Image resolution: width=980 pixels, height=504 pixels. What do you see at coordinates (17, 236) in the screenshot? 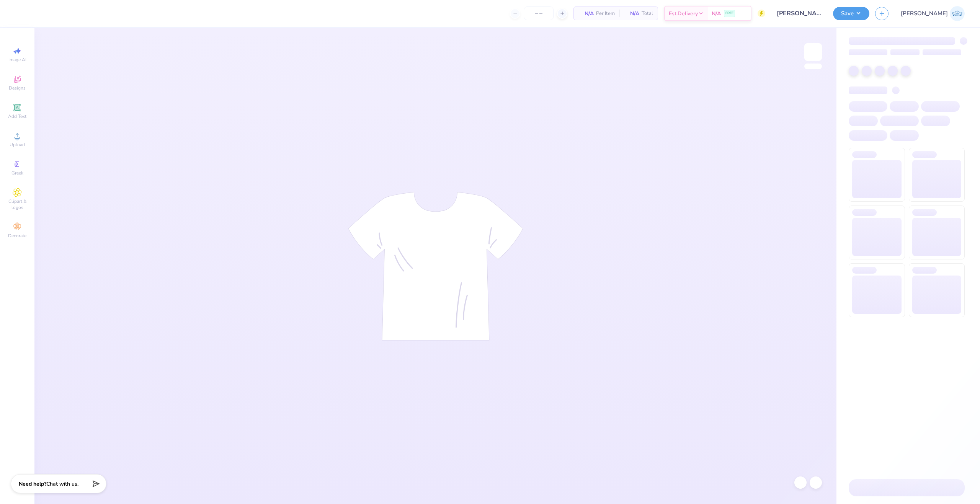
I see `span: Decorate` at bounding box center [17, 236].